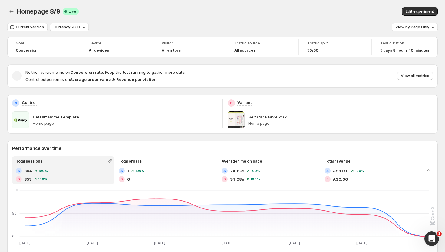 Image resolution: width=445 pixels, height=252 pixels. Describe the element at coordinates (56, 117) in the screenshot. I see `p: Default Home Template` at that location.